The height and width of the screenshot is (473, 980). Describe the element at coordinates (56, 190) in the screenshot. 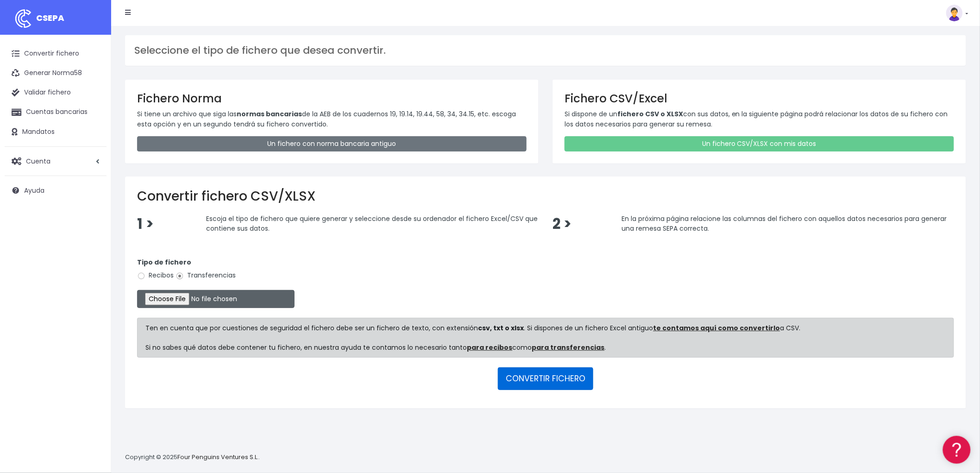

I see `a: Ayuda` at that location.